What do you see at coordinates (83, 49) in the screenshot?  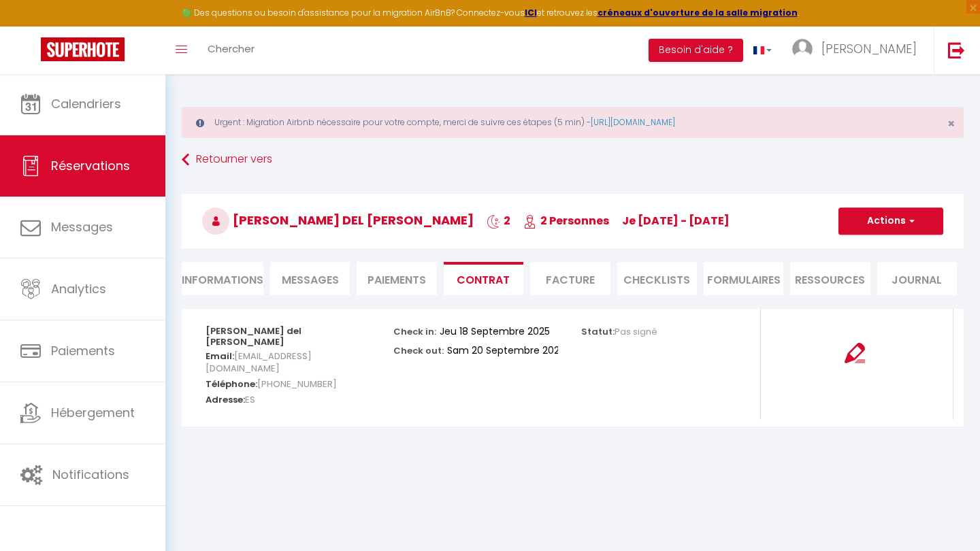 I see `img: Super Booking` at bounding box center [83, 49].